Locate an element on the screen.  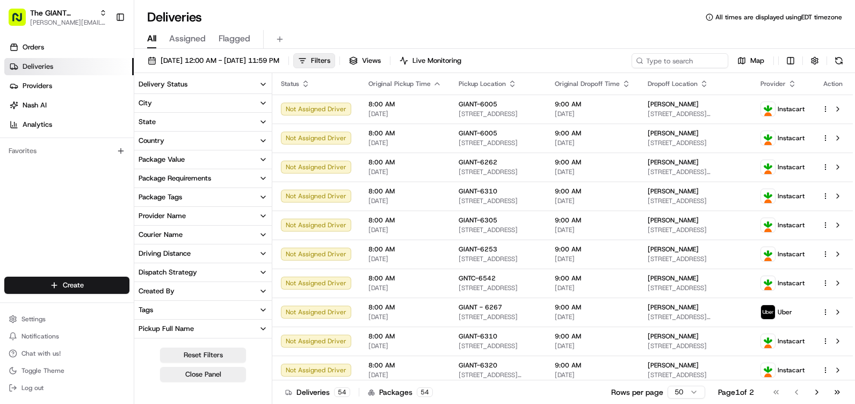
span: Assigned is located at coordinates (187, 39).